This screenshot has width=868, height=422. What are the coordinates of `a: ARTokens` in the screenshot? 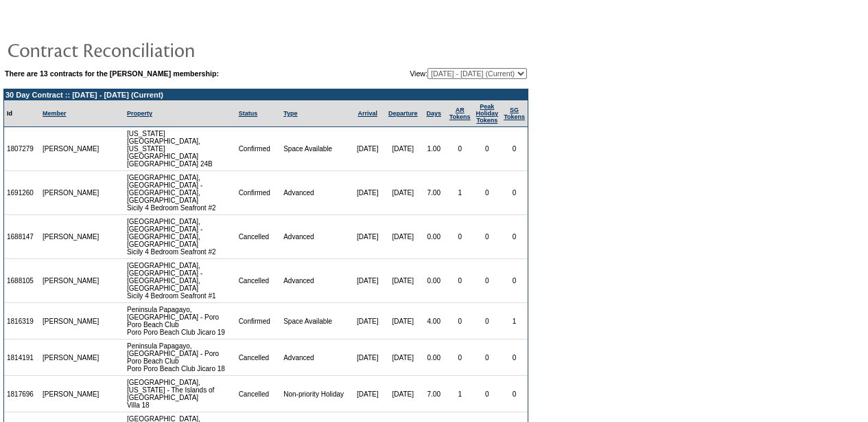 It's located at (459, 113).